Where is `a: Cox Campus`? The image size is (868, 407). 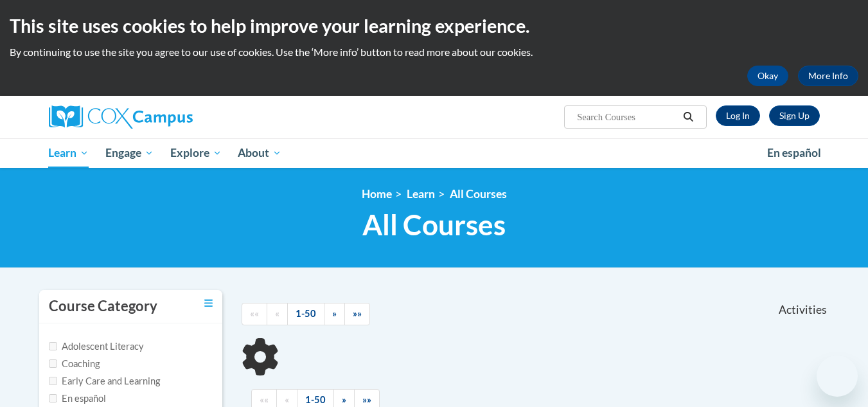 a: Cox Campus is located at coordinates (171, 117).